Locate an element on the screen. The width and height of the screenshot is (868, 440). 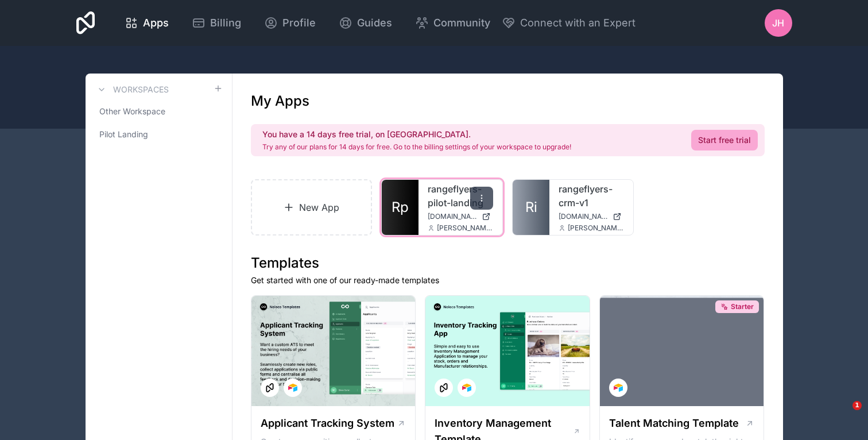
p: Get started with one of our ready-made templates is located at coordinates (508, 281).